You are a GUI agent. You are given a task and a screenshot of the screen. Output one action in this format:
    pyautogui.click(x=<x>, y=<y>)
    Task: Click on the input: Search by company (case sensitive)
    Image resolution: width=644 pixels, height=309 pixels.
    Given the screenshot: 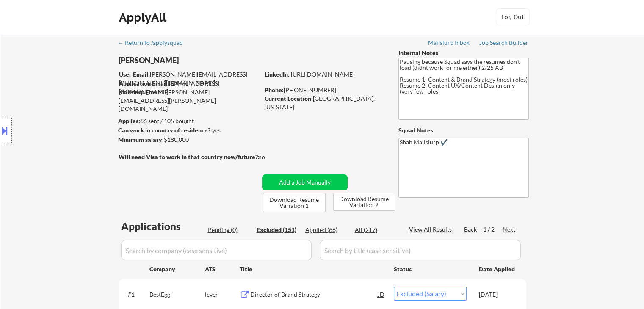 What is the action you would take?
    pyautogui.click(x=216, y=250)
    